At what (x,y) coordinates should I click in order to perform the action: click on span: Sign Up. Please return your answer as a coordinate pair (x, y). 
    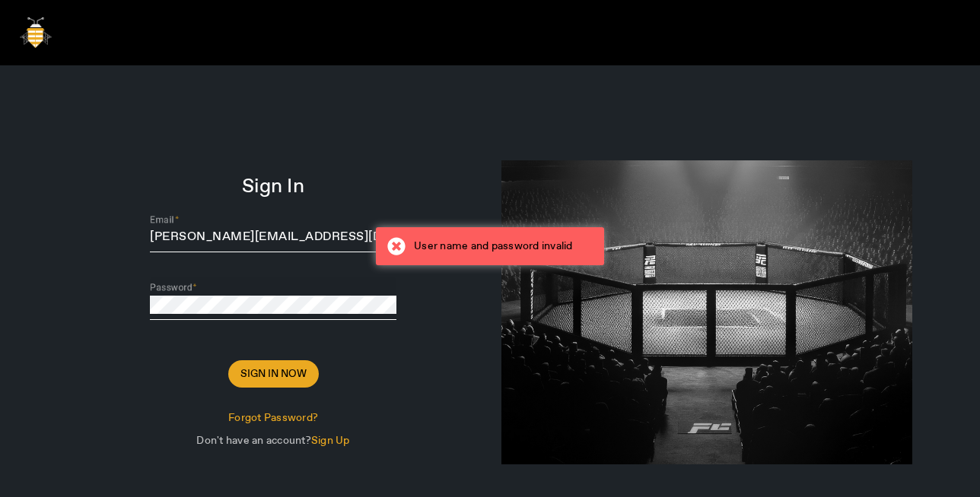
    Looking at the image, I should click on (330, 441).